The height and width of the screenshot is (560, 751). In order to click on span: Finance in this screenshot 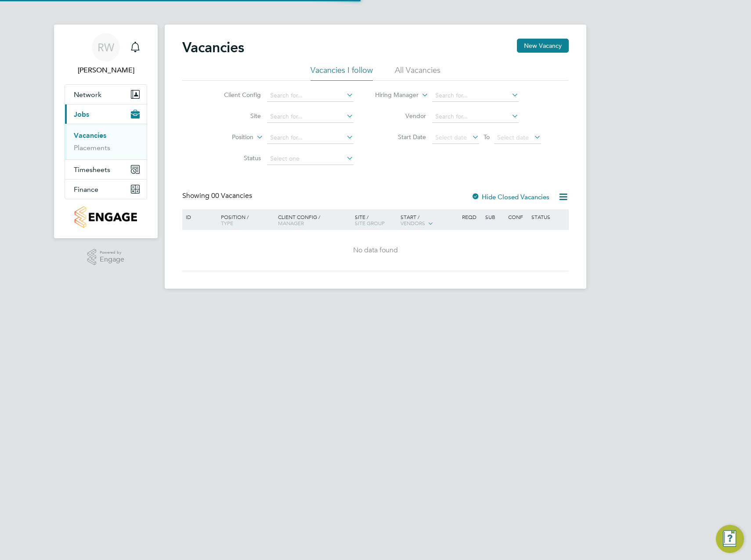, I will do `click(87, 189)`.